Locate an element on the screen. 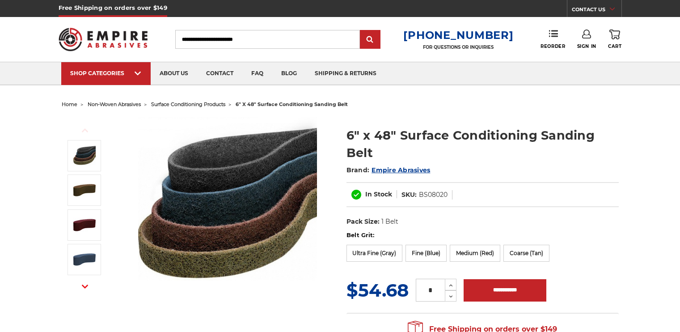 The image size is (680, 332). a: blog is located at coordinates (289, 73).